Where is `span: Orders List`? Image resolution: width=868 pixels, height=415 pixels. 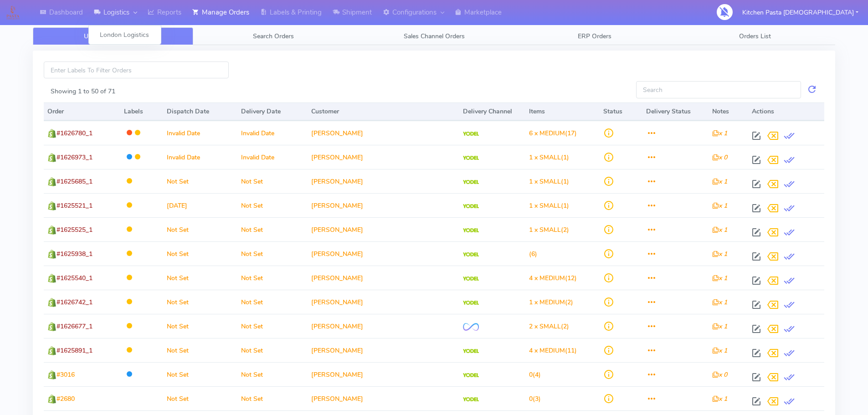
span: Orders List is located at coordinates (755, 36).